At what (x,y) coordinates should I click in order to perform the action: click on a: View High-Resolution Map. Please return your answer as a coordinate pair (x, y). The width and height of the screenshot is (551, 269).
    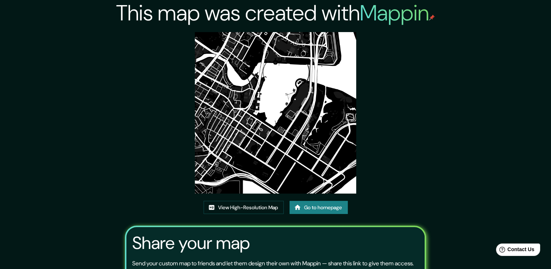
    Looking at the image, I should click on (244, 207).